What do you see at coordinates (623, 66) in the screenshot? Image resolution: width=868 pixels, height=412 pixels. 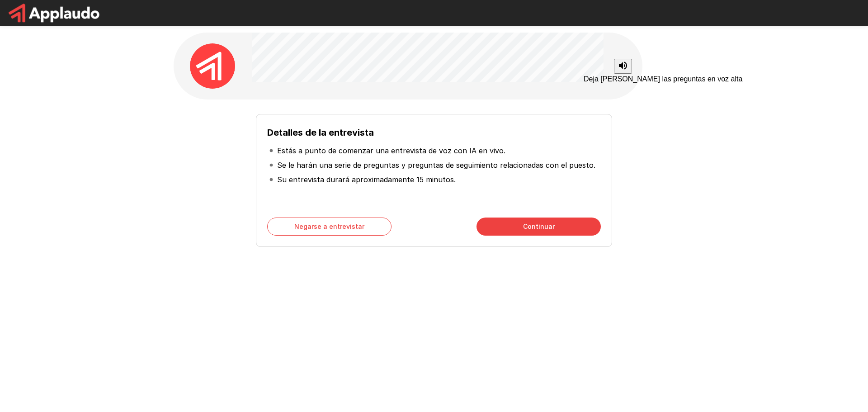 I see `button: Deja de leer las preguntas en voz alta` at bounding box center [623, 66].